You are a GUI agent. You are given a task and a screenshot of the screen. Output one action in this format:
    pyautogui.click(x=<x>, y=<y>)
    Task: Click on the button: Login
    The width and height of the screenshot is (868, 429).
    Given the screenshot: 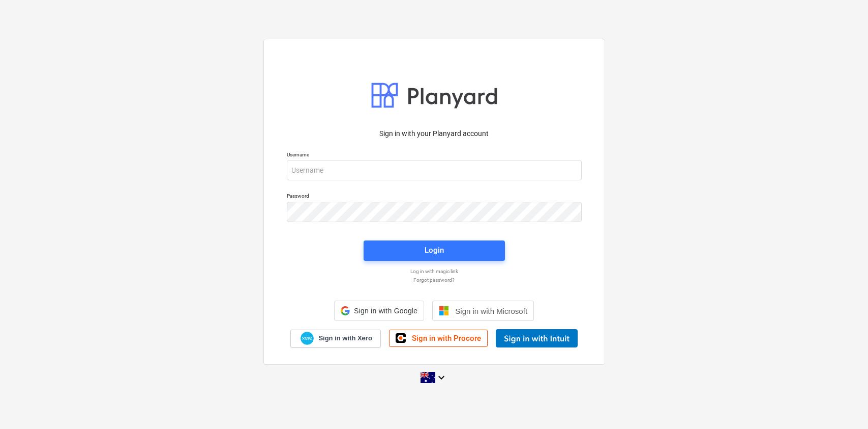 What is the action you would take?
    pyautogui.click(x=434, y=251)
    